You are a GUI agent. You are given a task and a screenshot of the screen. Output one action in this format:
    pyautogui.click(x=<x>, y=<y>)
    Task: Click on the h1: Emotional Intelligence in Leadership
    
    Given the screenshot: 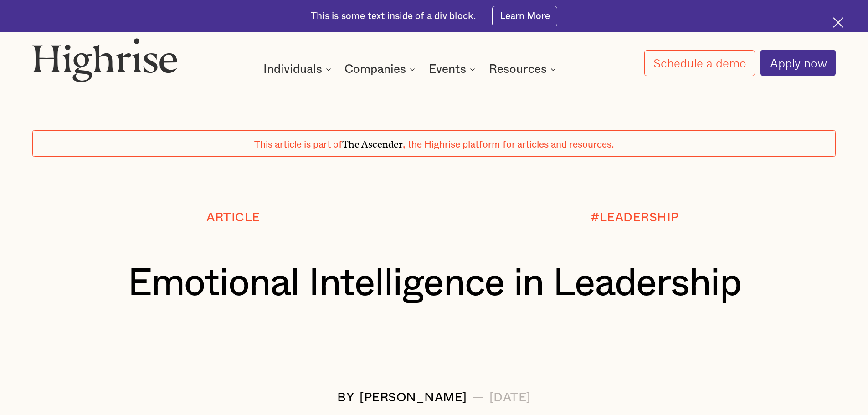 What is the action you would take?
    pyautogui.click(x=435, y=283)
    